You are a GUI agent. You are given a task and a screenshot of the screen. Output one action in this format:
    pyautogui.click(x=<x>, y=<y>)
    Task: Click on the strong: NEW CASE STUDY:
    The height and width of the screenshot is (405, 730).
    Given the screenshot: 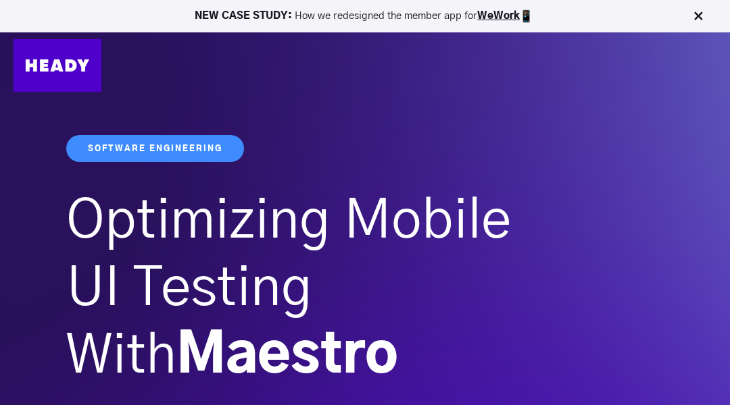 What is the action you would take?
    pyautogui.click(x=245, y=16)
    